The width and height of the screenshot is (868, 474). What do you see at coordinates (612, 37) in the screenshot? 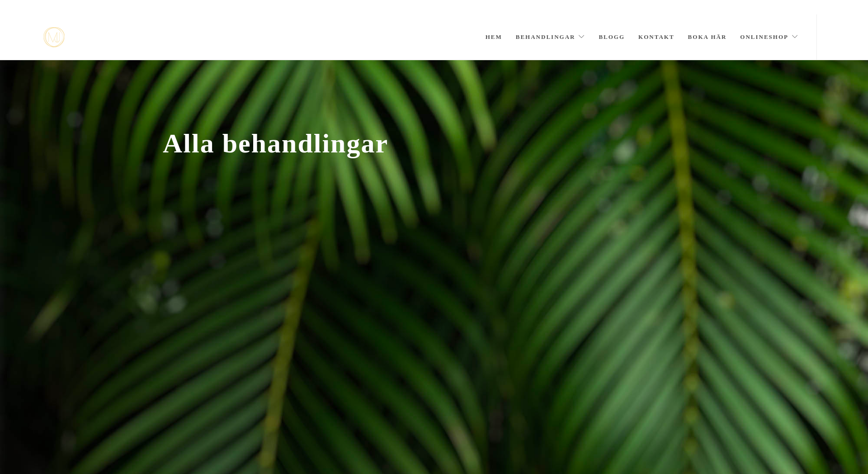
I see `a: Blogg` at bounding box center [612, 37].